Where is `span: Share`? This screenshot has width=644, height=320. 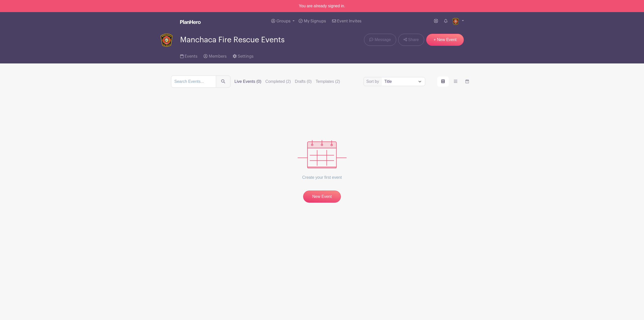
span: Share is located at coordinates (413, 40).